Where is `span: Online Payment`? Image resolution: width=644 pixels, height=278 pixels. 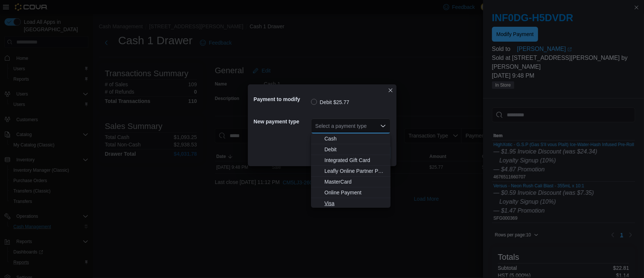 span: Online Payment is located at coordinates (355, 193).